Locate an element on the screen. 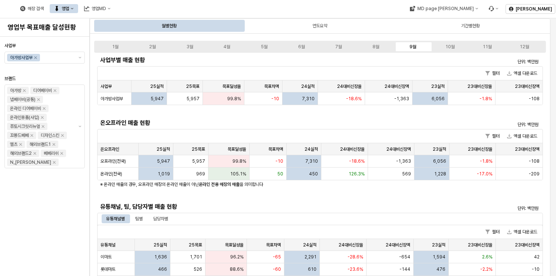 Image resolution: width=556 pixels, height=276 pixels. span: 50 is located at coordinates (280, 174).